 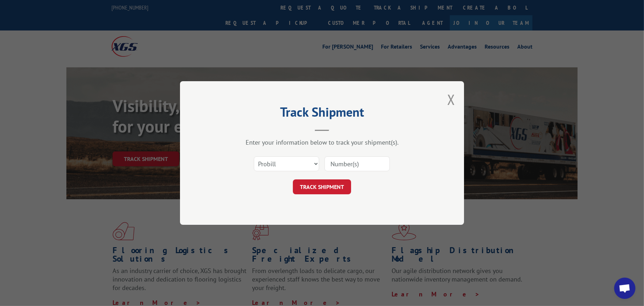 What do you see at coordinates (357, 164) in the screenshot?
I see `input: Number(s)` at bounding box center [357, 164].